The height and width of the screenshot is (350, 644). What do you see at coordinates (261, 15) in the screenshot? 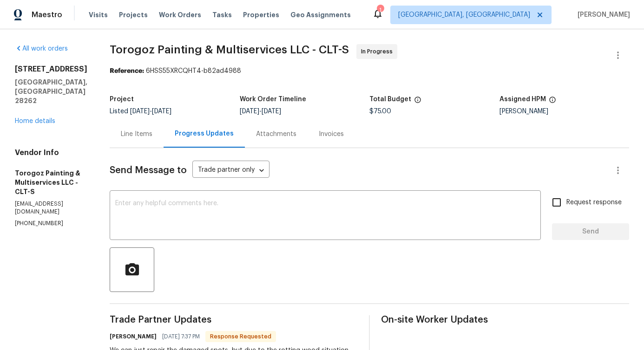
I see `span: Properties` at bounding box center [261, 15].